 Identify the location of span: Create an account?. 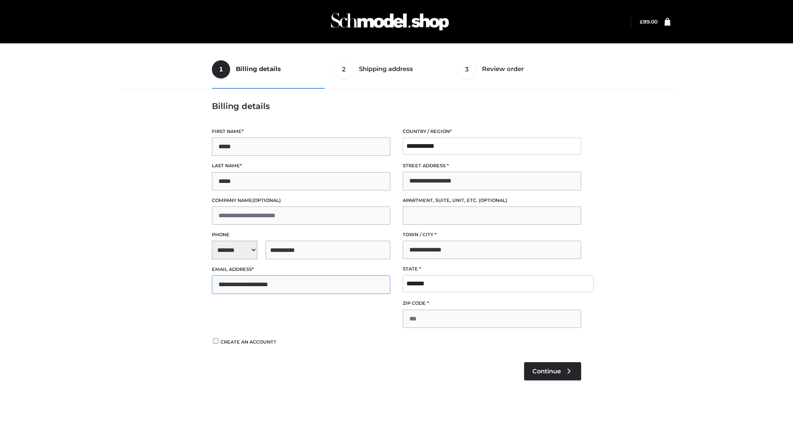
(248, 342).